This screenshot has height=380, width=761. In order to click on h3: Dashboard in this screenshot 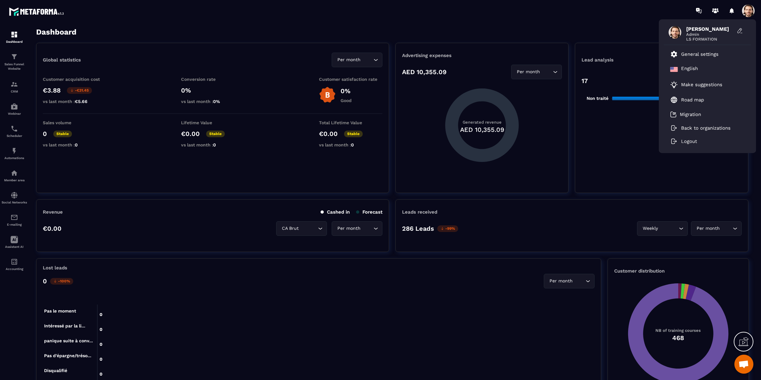, I will do `click(56, 32)`.